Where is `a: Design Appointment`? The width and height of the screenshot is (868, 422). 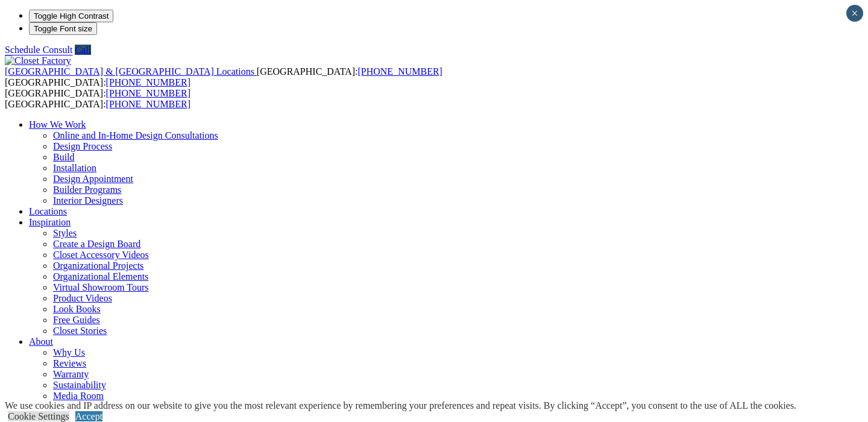 a: Design Appointment is located at coordinates (93, 178).